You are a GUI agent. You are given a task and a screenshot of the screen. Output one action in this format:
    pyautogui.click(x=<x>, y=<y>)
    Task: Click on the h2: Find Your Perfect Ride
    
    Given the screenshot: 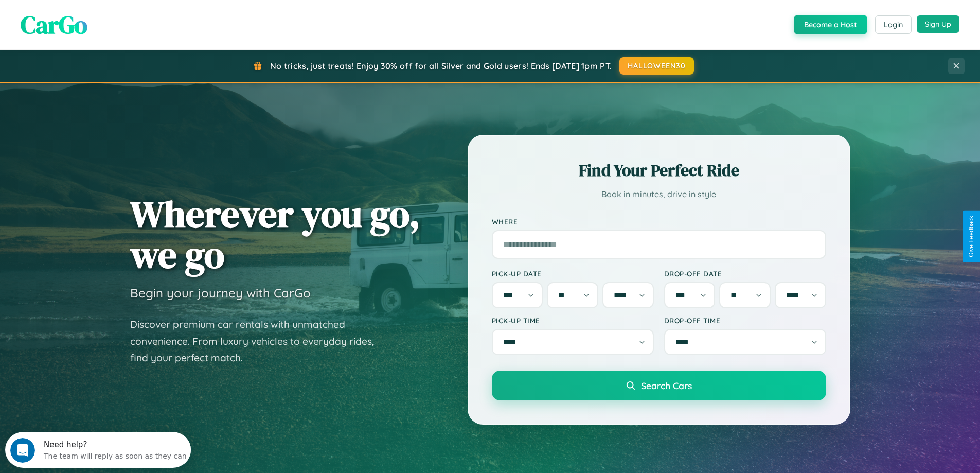 What is the action you would take?
    pyautogui.click(x=660, y=171)
    